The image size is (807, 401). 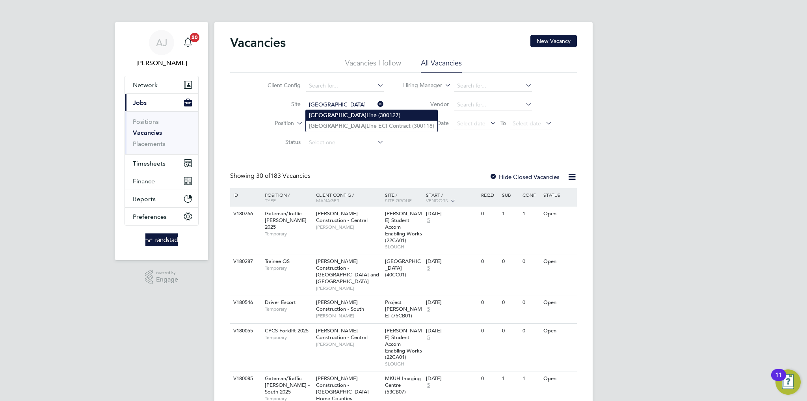 I want to click on div: Client Config /, so click(x=348, y=197).